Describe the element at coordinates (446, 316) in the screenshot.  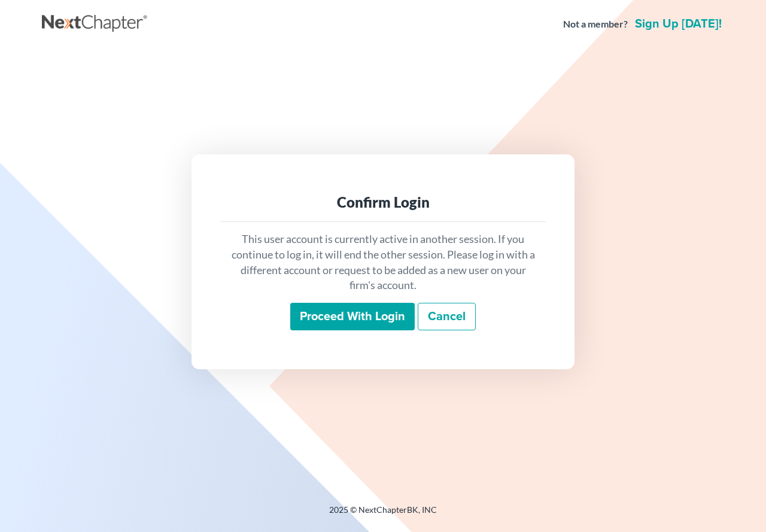
I see `a: Cancel` at that location.